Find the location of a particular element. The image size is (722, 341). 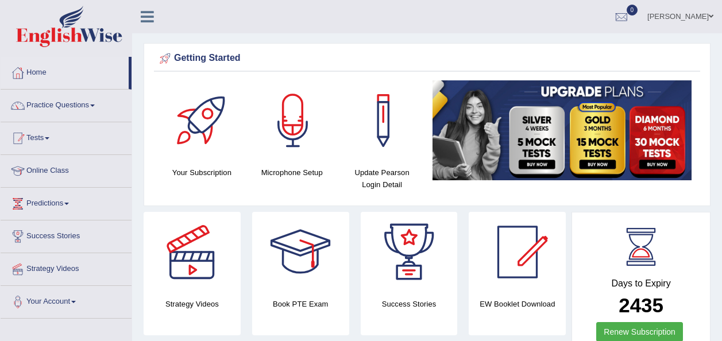

h4: Microphone Setup is located at coordinates (292, 172).